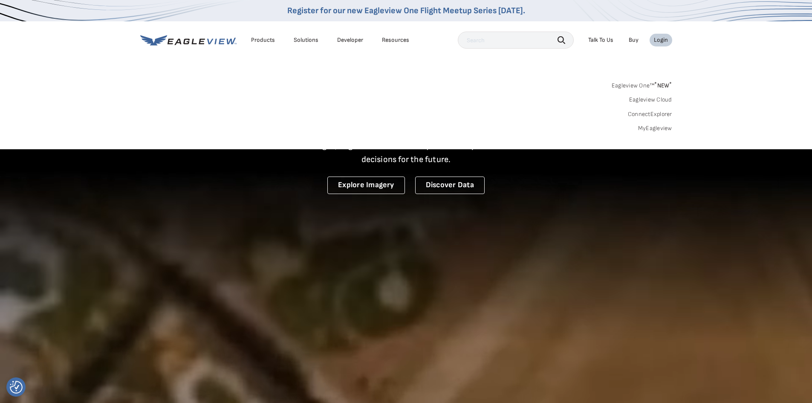 The width and height of the screenshot is (812, 403). What do you see at coordinates (450, 185) in the screenshot?
I see `a: Discover Data` at bounding box center [450, 185].